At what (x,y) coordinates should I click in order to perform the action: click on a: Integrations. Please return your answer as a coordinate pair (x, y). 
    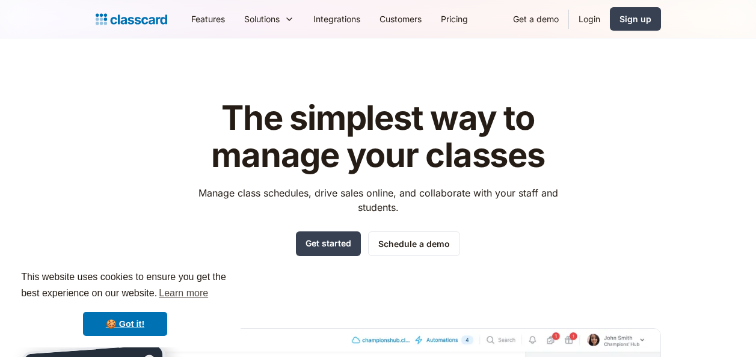
    Looking at the image, I should click on (337, 19).